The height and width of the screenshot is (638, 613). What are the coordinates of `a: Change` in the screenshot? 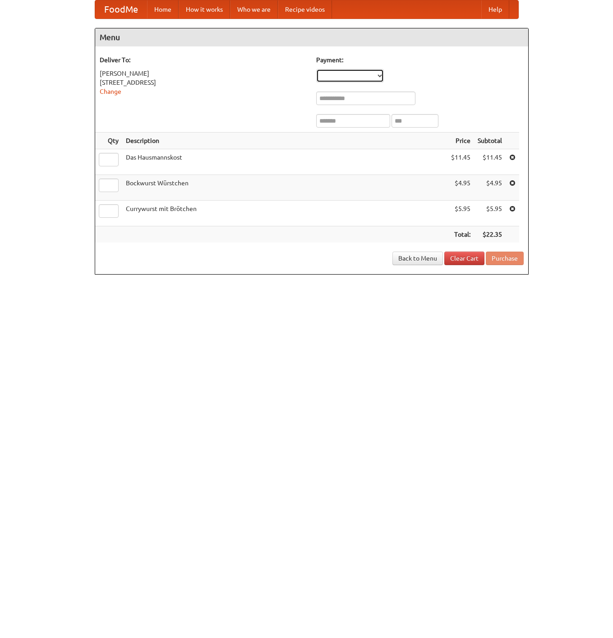 It's located at (110, 92).